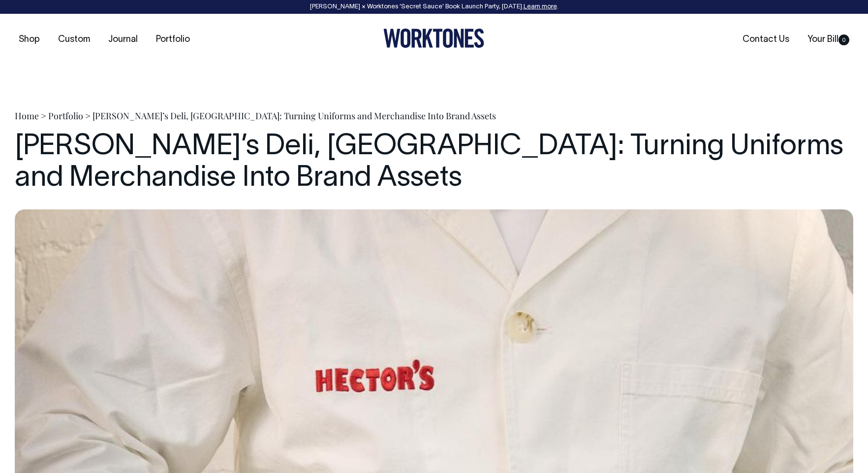  What do you see at coordinates (845, 40) in the screenshot?
I see `span: 0` at bounding box center [845, 40].